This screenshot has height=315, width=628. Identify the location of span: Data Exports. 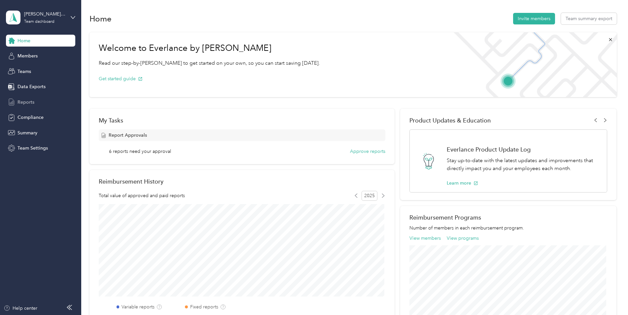
(31, 86).